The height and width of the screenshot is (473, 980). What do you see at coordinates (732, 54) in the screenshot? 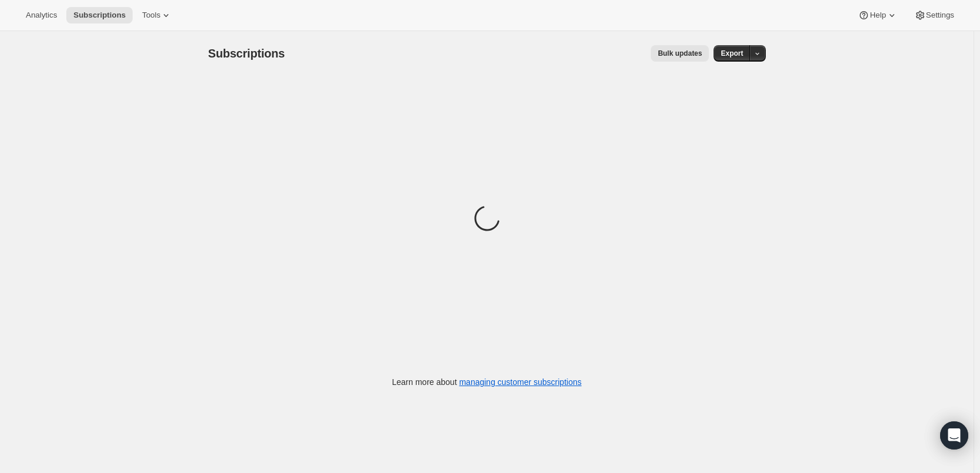
I see `button: Export` at bounding box center [732, 54].